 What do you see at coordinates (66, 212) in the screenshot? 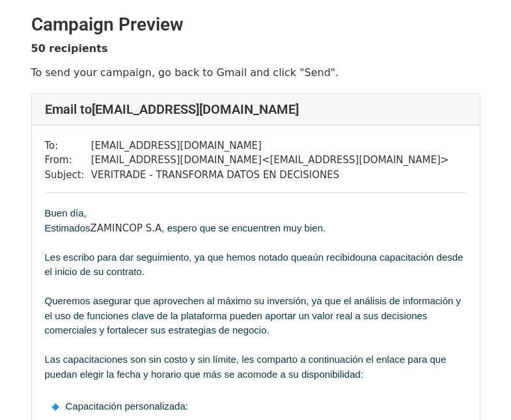
I see `font: ​Buen día,` at bounding box center [66, 212].